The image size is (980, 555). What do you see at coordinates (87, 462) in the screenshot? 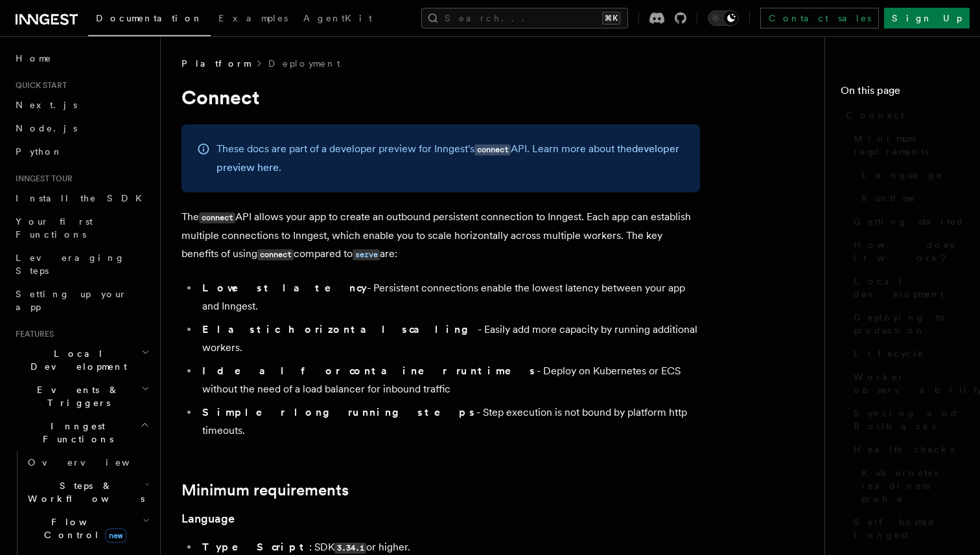
I see `a: Overview` at bounding box center [87, 462].